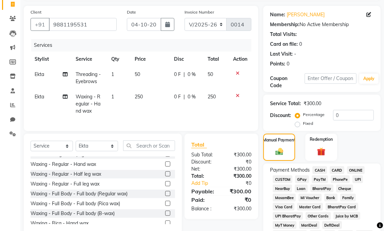 This screenshot has width=384, height=231. Describe the element at coordinates (313, 115) in the screenshot. I see `label: Percentage` at that location.